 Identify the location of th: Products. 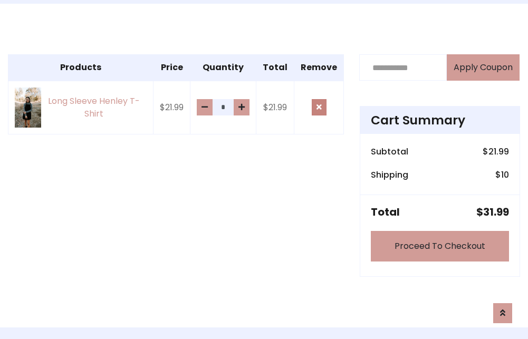
(81, 68).